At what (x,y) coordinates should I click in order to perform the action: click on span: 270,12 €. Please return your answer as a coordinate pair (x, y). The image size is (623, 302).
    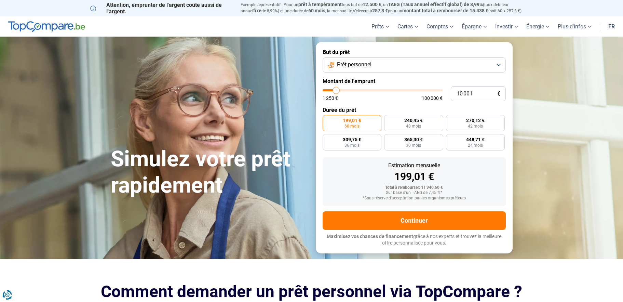
    Looking at the image, I should click on (475, 120).